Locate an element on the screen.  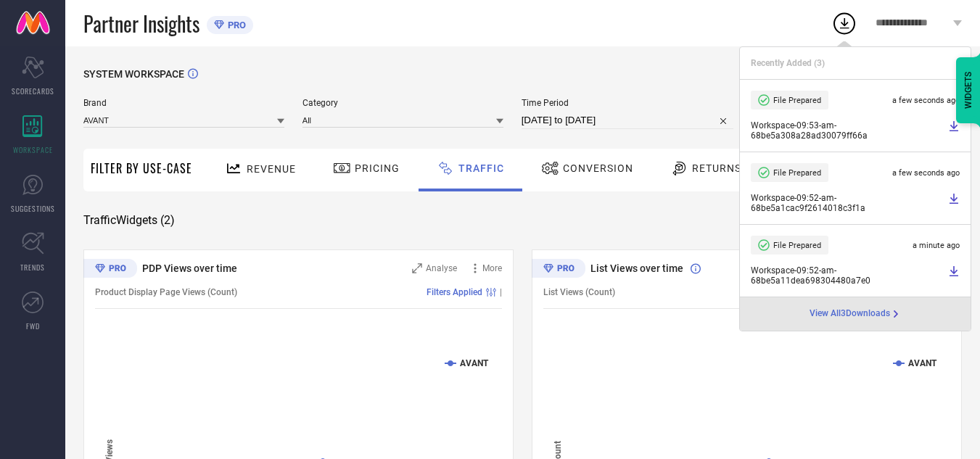
span: TRENDS is located at coordinates (33, 267).